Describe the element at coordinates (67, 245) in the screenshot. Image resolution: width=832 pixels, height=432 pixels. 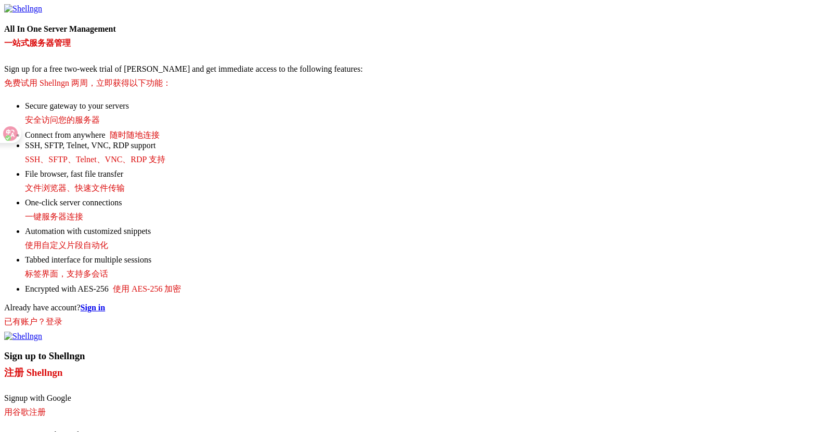
I see `font: 使用自定义片段自动化` at that location.